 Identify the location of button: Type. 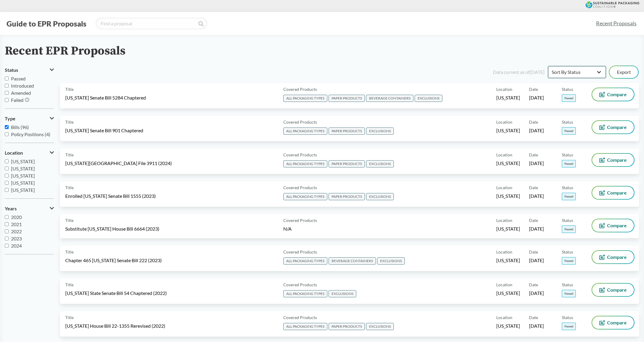
(29, 118).